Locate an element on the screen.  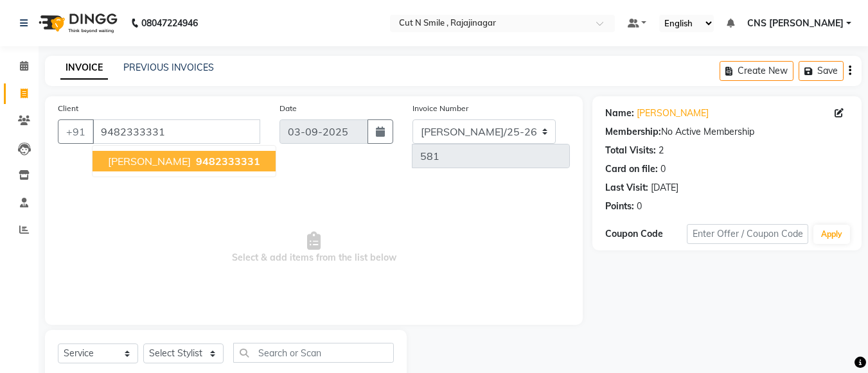
div: Last Visit: is located at coordinates (626, 188).